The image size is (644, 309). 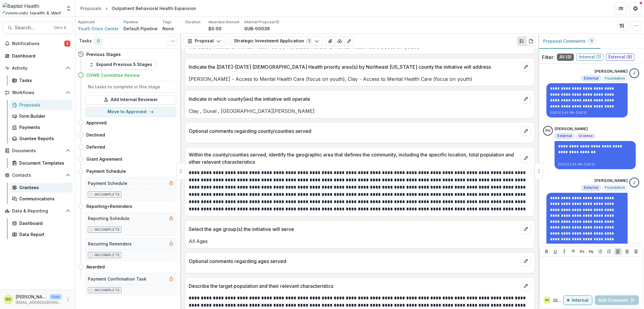 What do you see at coordinates (168, 28) in the screenshot?
I see `p: None` at bounding box center [168, 28].